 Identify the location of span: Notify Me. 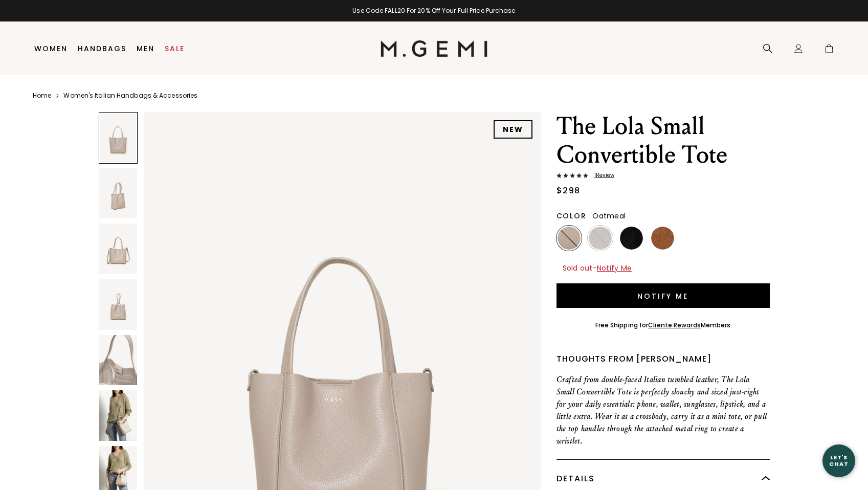
(614, 268).